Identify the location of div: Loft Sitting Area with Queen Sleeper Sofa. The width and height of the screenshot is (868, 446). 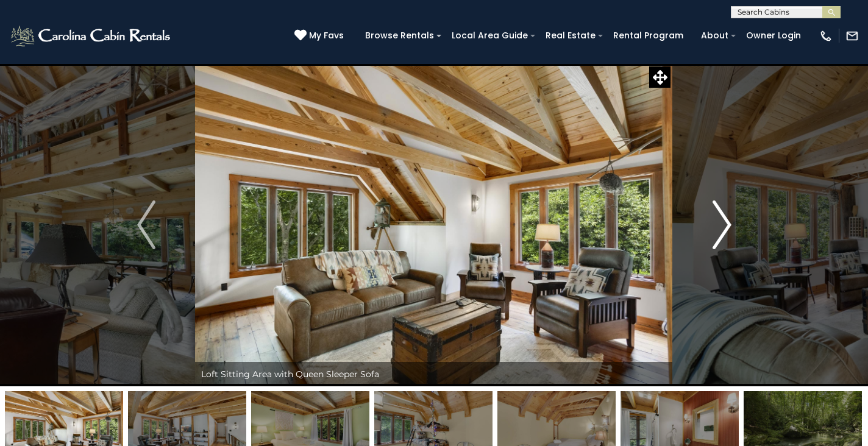
(433, 374).